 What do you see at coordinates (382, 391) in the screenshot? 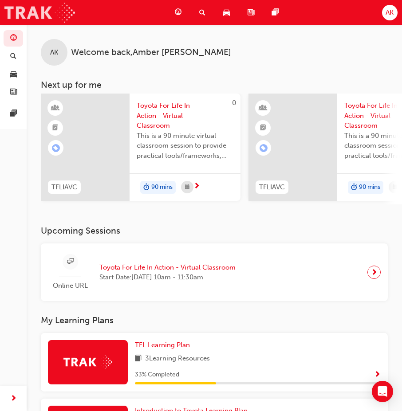
I see `div: Open Intercom Messenger` at bounding box center [382, 391].